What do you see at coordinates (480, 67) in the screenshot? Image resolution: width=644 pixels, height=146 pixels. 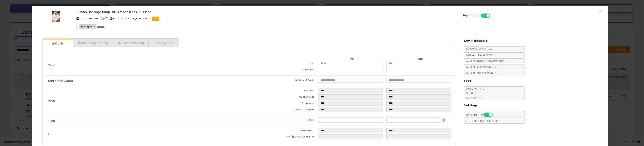 I see `span: Current Listed Price: $8.98` at bounding box center [480, 67].